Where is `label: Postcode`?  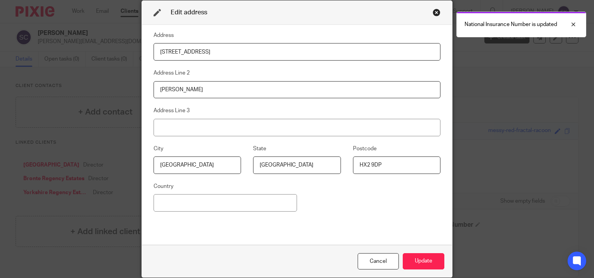
label: Postcode is located at coordinates (365, 149).